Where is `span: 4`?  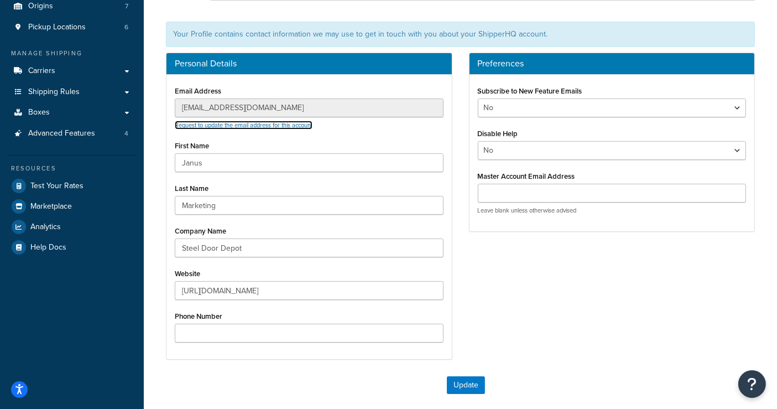 span: 4 is located at coordinates (126, 133).